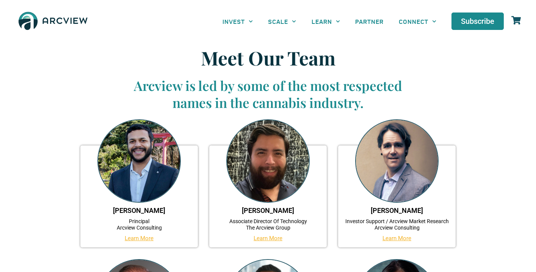  I want to click on a: Associate Director Of TechnologyThe Arcview Group, so click(268, 224).